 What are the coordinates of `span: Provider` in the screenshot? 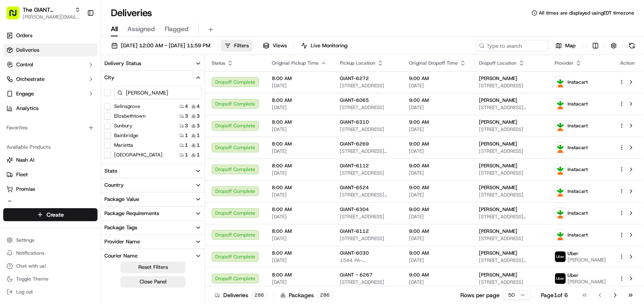 It's located at (564, 63).